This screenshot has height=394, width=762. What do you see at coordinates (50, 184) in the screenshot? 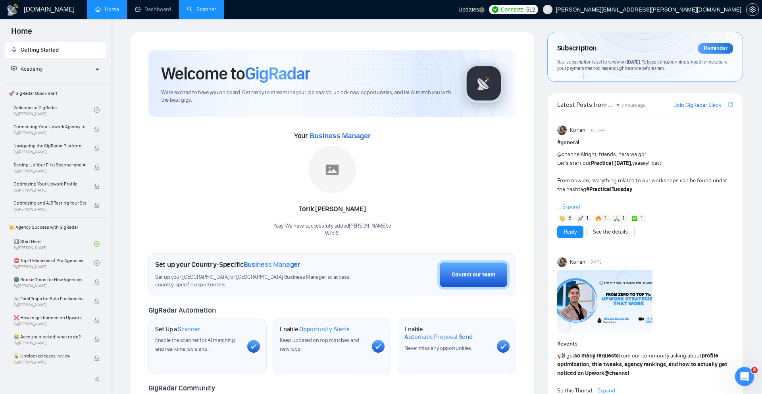
I see `span: Optimizing Your Upwork Profile` at bounding box center [50, 184].